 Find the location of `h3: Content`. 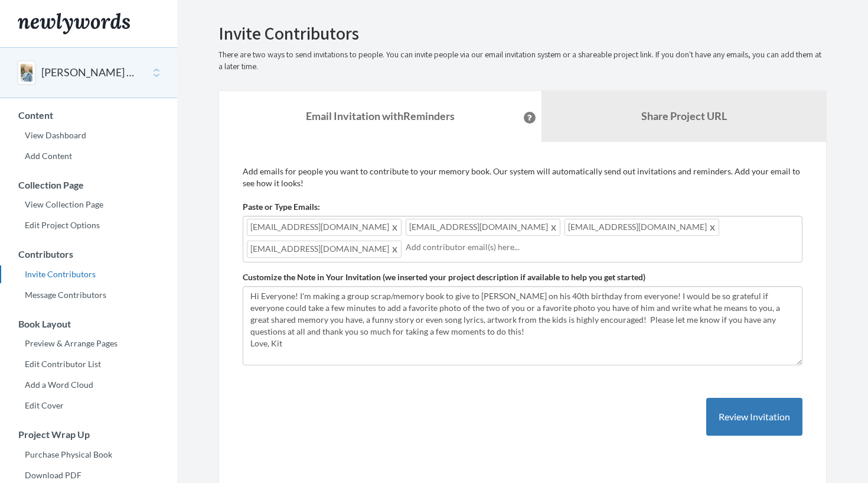

h3: Content is located at coordinates (88, 115).